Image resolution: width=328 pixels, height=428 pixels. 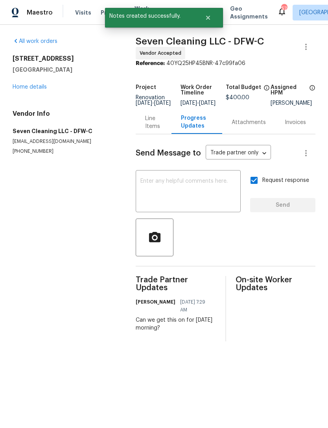 What do you see at coordinates (64, 131) in the screenshot?
I see `h5: Seven Cleaning LLC - DFW-C` at bounding box center [64, 131].